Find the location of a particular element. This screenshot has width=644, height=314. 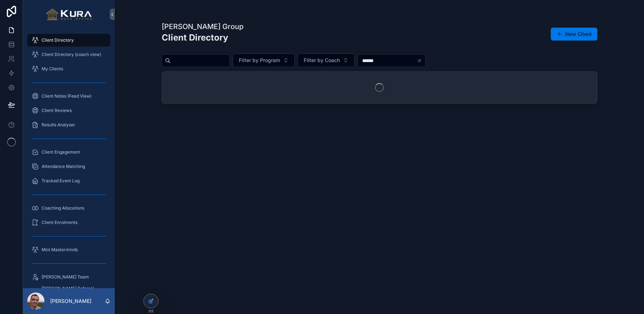

a: Client Directory is located at coordinates (69, 40).